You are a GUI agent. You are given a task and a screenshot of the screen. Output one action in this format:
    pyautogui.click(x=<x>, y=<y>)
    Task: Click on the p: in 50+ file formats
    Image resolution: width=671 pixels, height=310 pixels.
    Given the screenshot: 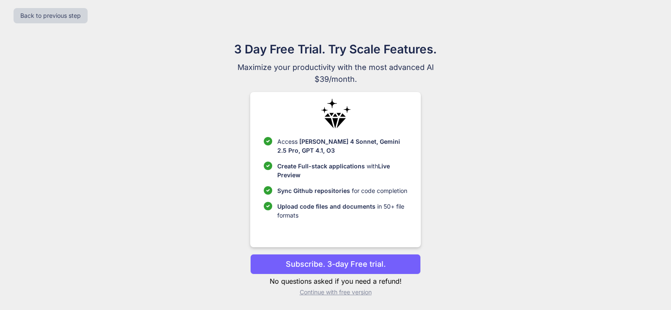 What is the action you would take?
    pyautogui.click(x=342, y=210)
    